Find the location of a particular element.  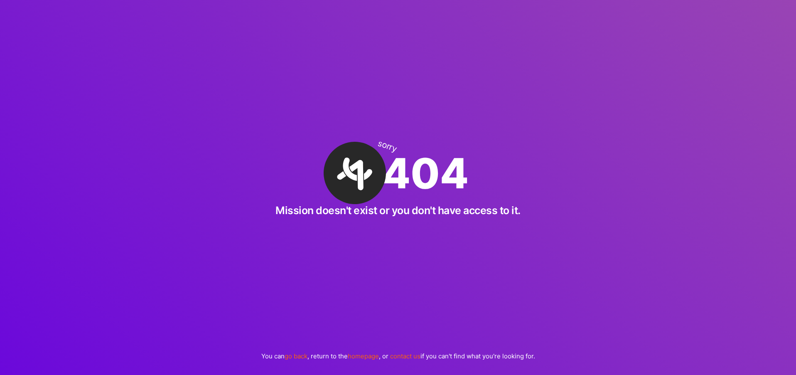

div: 404 is located at coordinates (398, 173).